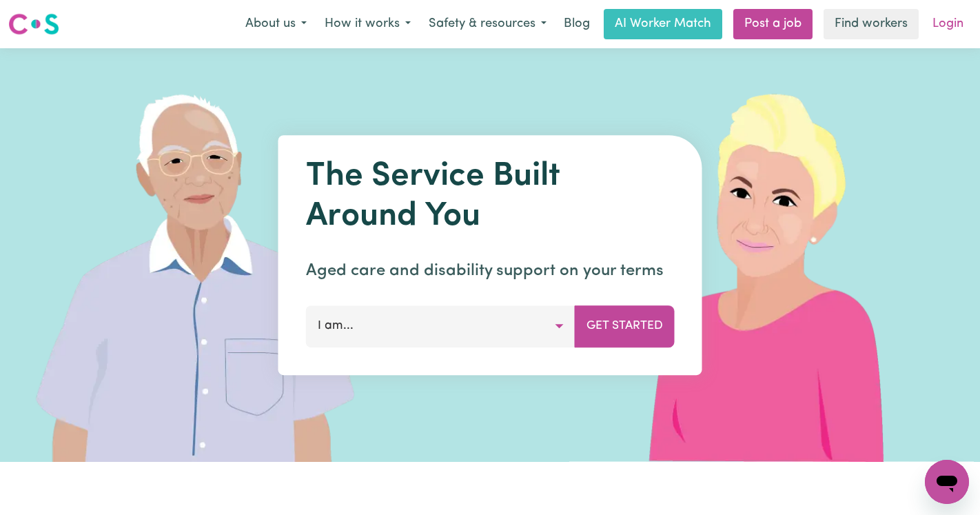  I want to click on button: Get Started, so click(624, 326).